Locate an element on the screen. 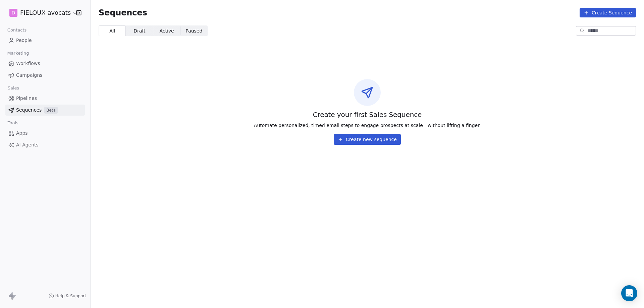 This screenshot has width=644, height=308. span: D is located at coordinates (13, 13).